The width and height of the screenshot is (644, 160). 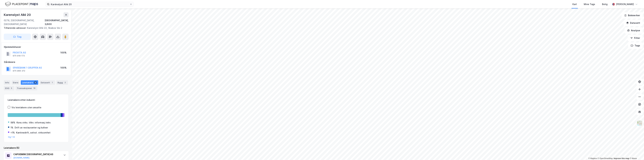 What do you see at coordinates (636, 152) in the screenshot?
I see `div: Kontrollprogram for chat` at bounding box center [636, 152].